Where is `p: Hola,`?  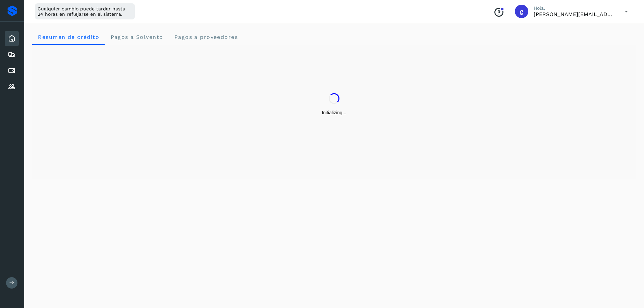
p: Hola, is located at coordinates (574, 8).